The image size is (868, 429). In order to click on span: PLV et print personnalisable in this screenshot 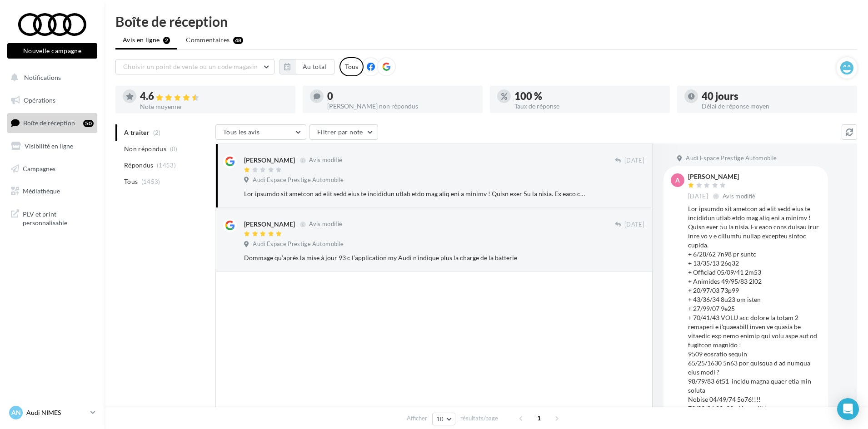, I will do `click(58, 218)`.